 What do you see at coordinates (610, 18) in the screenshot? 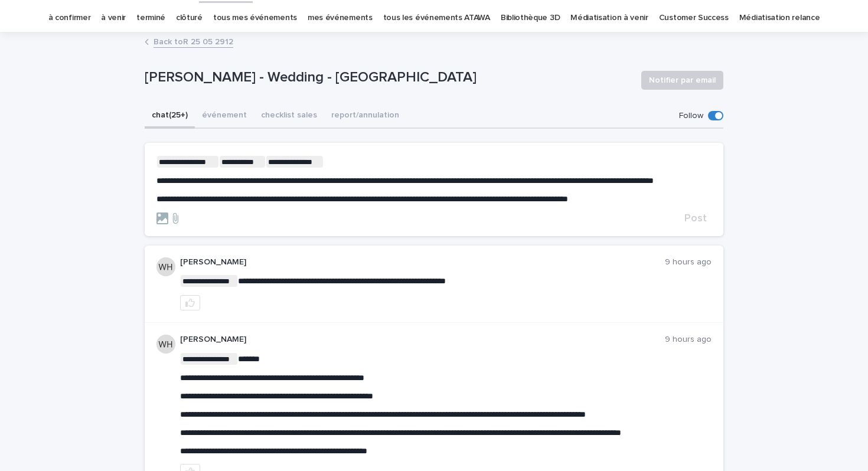
I see `a: Médiatisation à venir` at bounding box center [610, 18].